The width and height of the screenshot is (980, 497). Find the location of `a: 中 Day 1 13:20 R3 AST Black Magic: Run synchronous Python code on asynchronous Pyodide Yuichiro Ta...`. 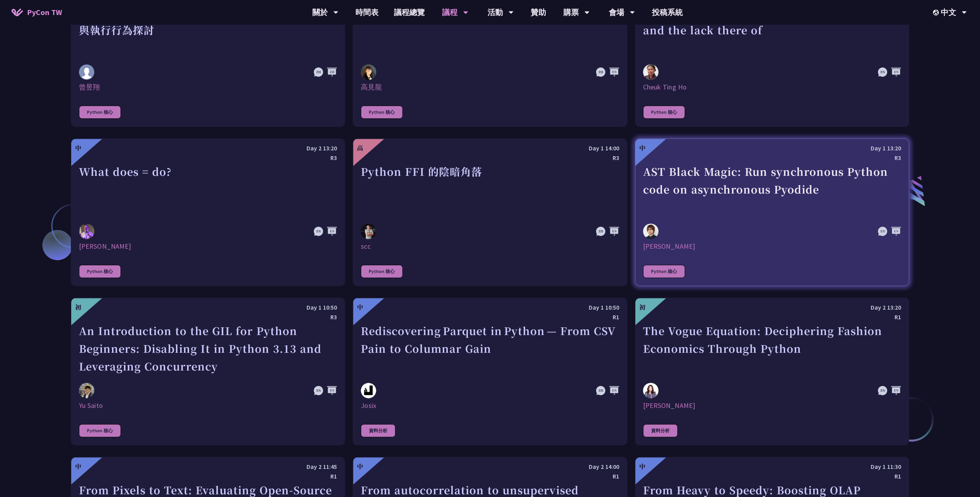

a: 中 Day 1 13:20 R3 AST Black Magic: Run synchronous Python code on asynchronous Pyodide Yuichiro Ta... is located at coordinates (772, 212).